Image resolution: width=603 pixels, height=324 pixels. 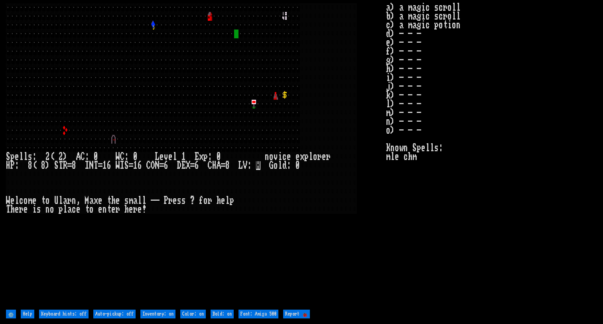 I want to click on input: Font: Amiga 500, so click(x=258, y=314).